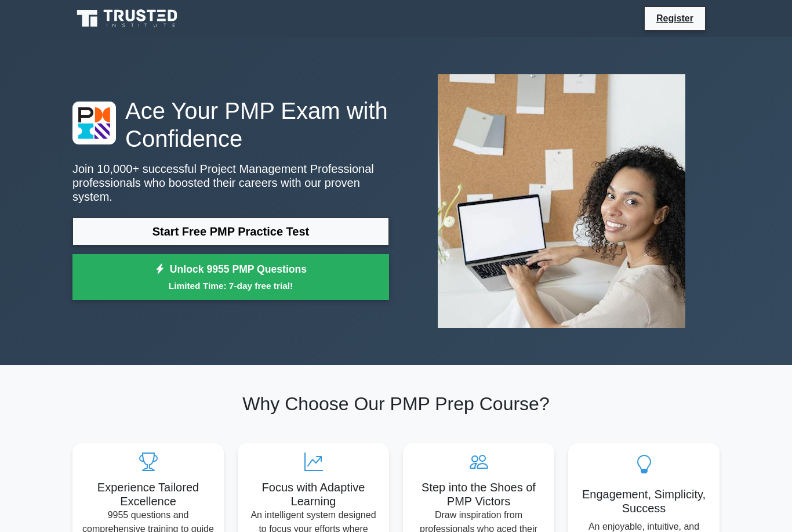 This screenshot has width=792, height=532. I want to click on h5: Experience Tailored Excellence, so click(147, 494).